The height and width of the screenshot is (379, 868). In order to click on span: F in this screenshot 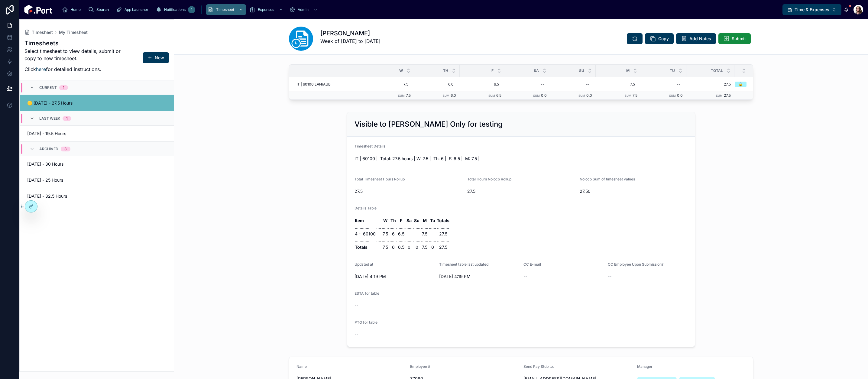, I will do `click(492, 71)`.